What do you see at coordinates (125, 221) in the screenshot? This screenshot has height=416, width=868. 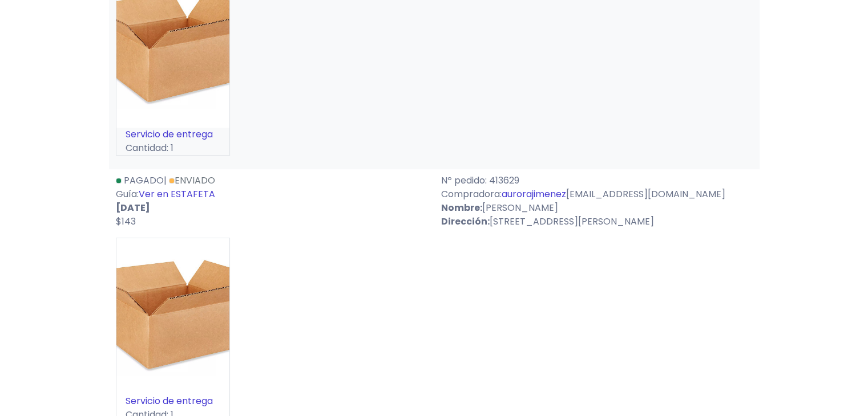 I see `span: $143` at bounding box center [125, 221].